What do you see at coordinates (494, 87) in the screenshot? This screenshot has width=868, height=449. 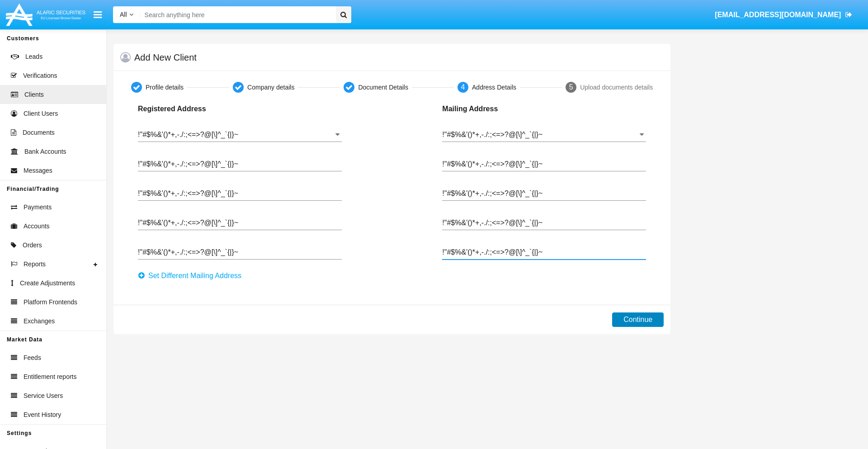 I see `div: Address Details` at bounding box center [494, 87].